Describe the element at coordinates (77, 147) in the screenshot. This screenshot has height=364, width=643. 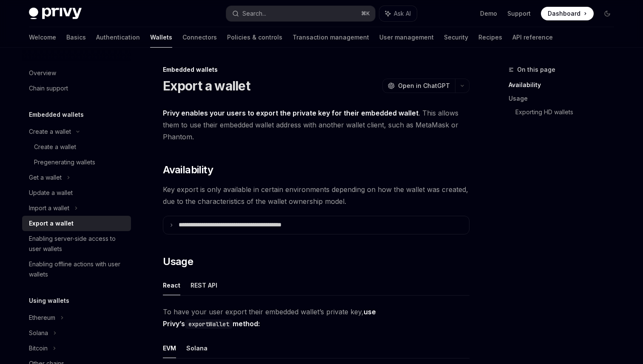
I see `a: Create a wallet` at that location.